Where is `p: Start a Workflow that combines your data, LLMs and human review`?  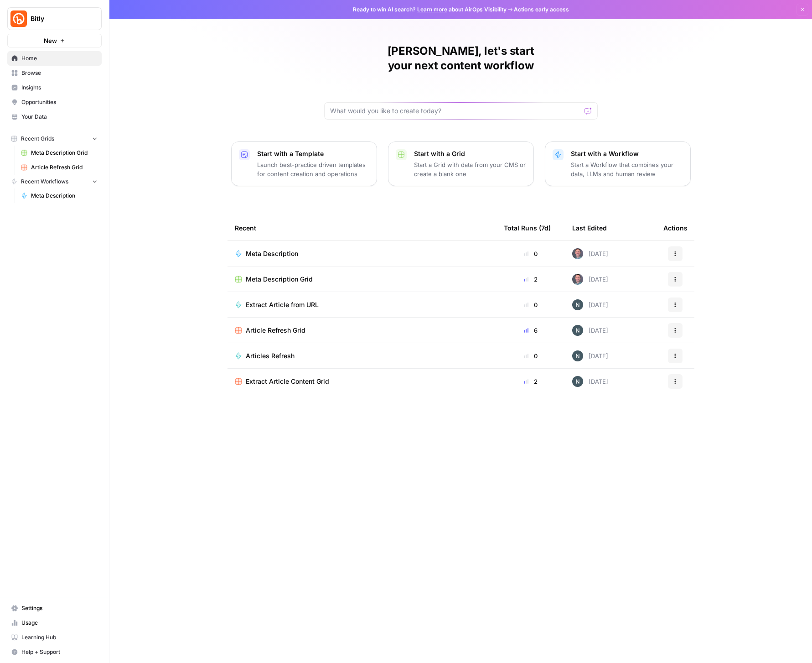 p: Start a Workflow that combines your data, LLMs and human review is located at coordinates (627, 170).